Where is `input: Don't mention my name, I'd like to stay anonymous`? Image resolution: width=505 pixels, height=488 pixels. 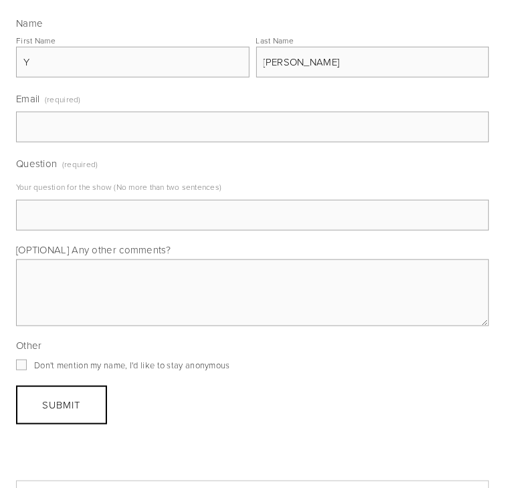 input: Don't mention my name, I'd like to stay anonymous is located at coordinates (21, 365).